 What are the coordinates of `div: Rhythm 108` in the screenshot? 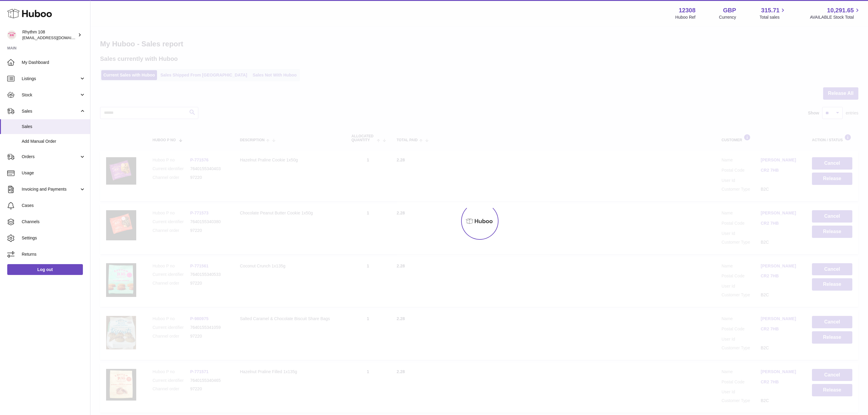 It's located at (49, 35).